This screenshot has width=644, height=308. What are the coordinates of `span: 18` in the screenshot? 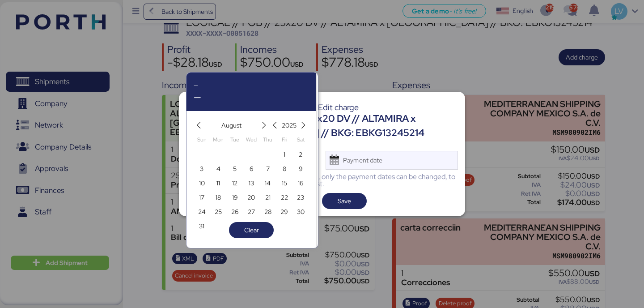 It's located at (218, 198).